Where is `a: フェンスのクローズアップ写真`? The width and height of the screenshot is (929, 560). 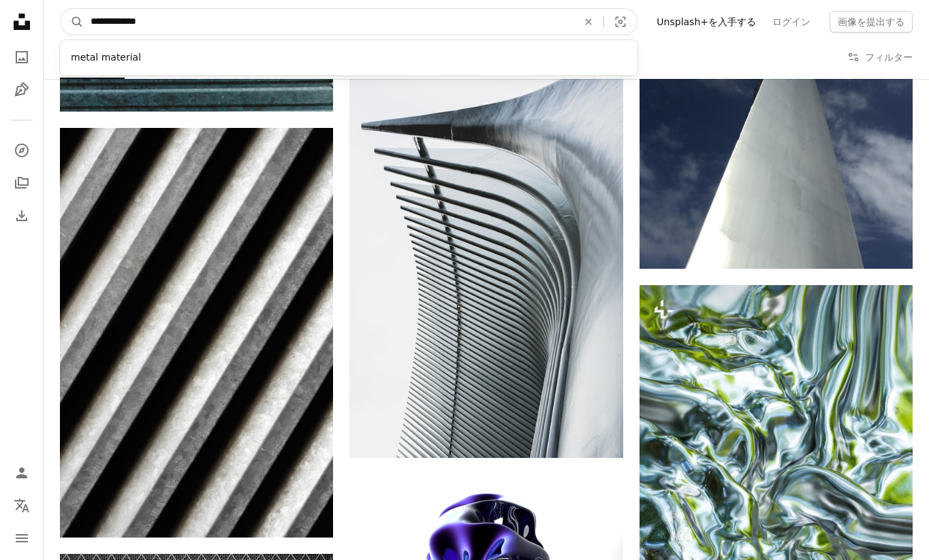
a: フェンスのクローズアップ写真 is located at coordinates (486, 252).